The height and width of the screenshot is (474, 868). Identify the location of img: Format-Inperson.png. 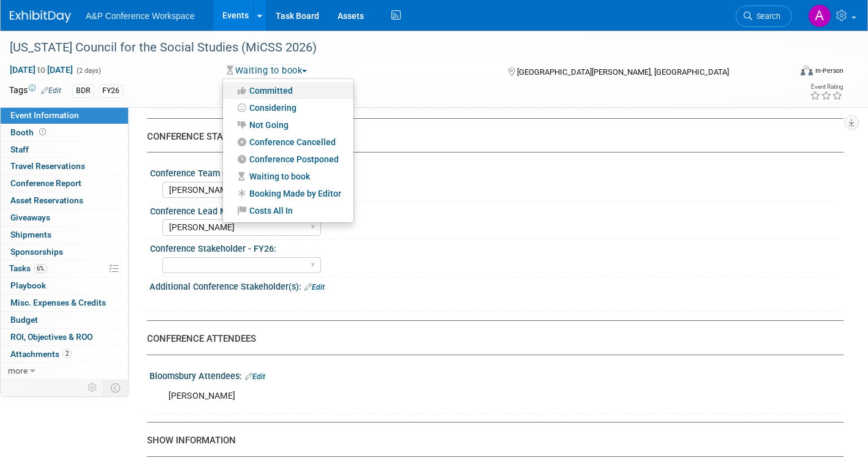
(806, 70).